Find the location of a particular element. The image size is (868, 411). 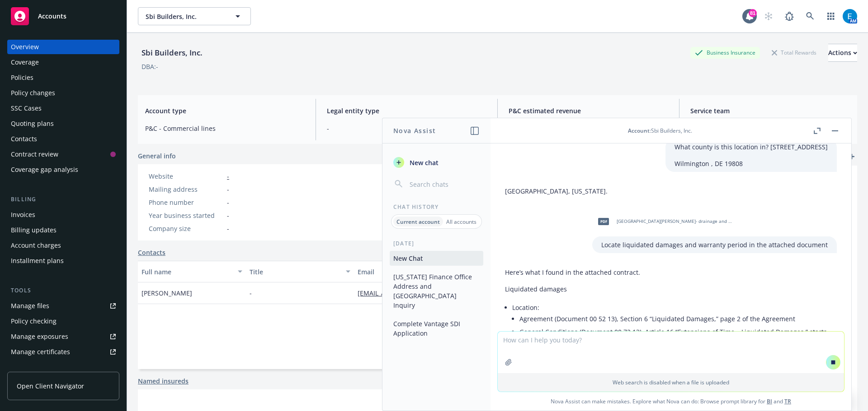

li: Agreement (Document 00 52 13), Section 6 “Liquidated Damages,” page 2 of the Agreement is located at coordinates (678, 319).